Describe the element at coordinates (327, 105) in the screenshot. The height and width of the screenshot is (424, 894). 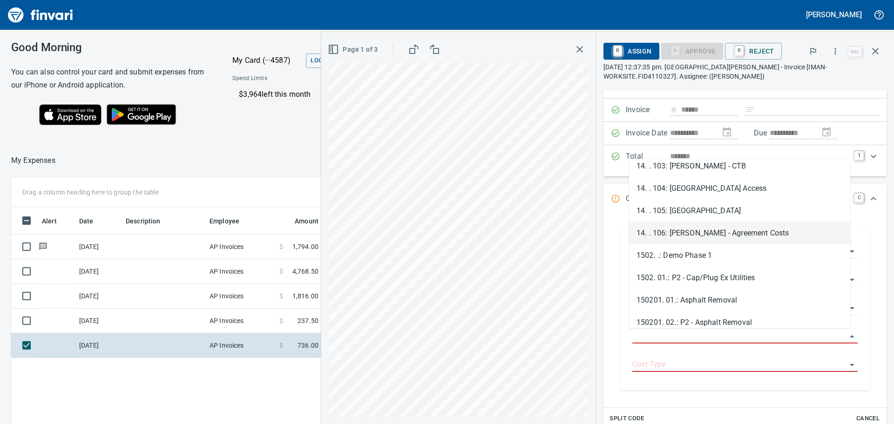
I see `p: Online and foreign allowed` at that location.